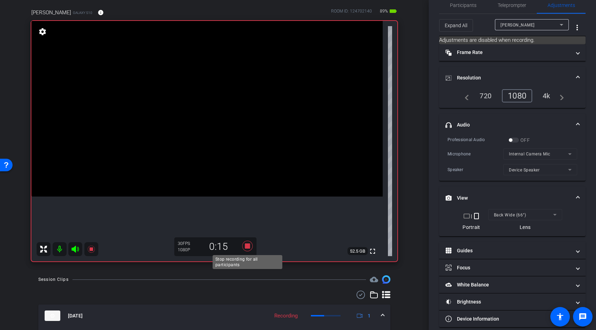 The image size is (596, 330). What do you see at coordinates (577, 28) in the screenshot?
I see `button: More Options for Adjustments Panel` at bounding box center [577, 28].